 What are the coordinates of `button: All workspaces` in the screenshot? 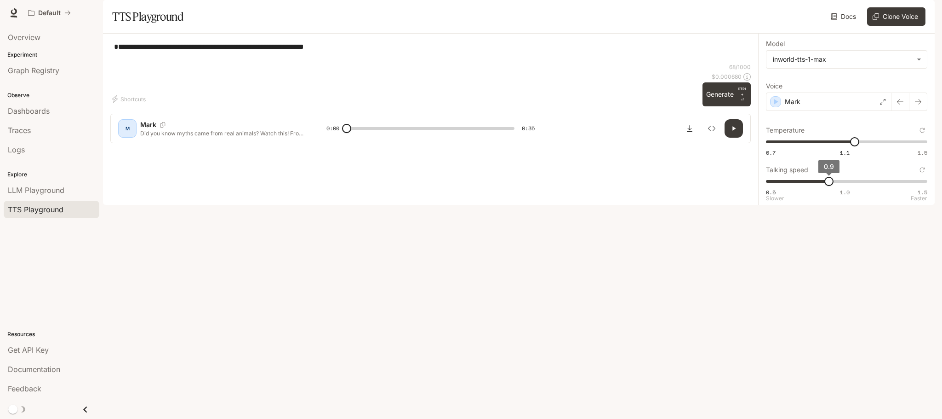 It's located at (49, 13).